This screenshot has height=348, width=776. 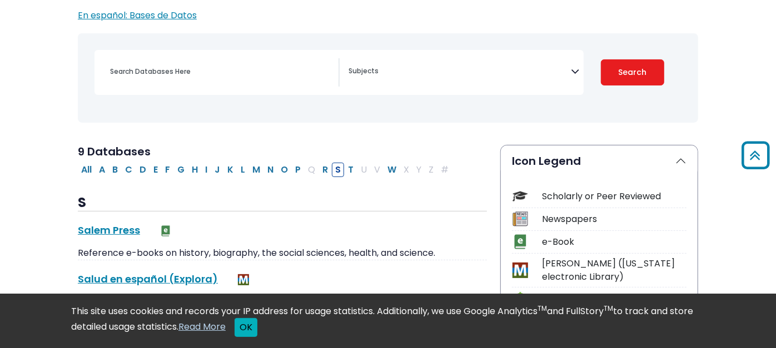 I want to click on div: Newspapers, so click(x=614, y=220).